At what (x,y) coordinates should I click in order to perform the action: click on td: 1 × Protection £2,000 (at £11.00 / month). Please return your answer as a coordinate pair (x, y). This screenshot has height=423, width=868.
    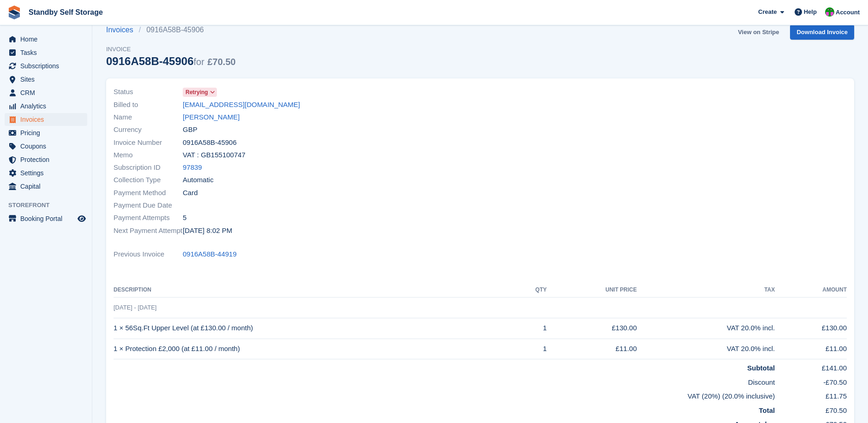
    Looking at the image, I should click on (314, 349).